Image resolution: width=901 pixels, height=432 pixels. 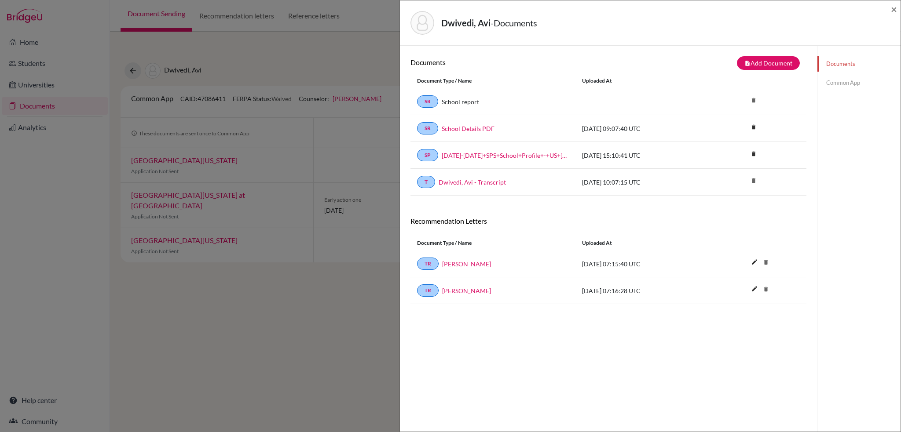 What do you see at coordinates (747, 63) in the screenshot?
I see `i: note_add` at bounding box center [747, 63].